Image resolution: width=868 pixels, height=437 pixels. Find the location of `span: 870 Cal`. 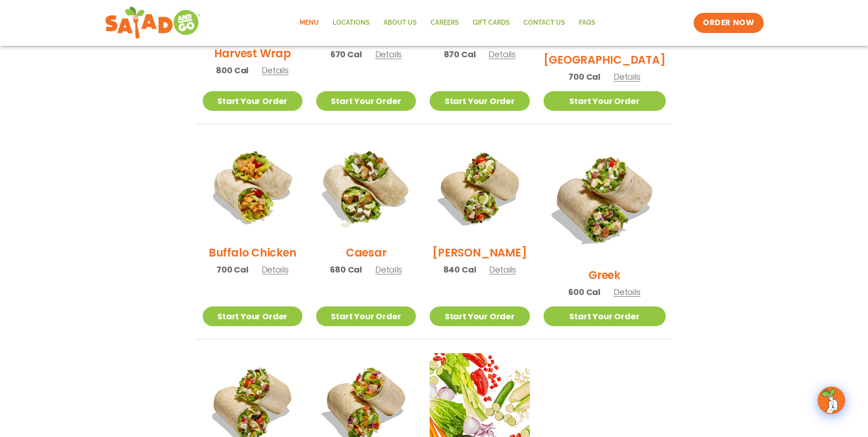

span: 870 Cal is located at coordinates (460, 54).